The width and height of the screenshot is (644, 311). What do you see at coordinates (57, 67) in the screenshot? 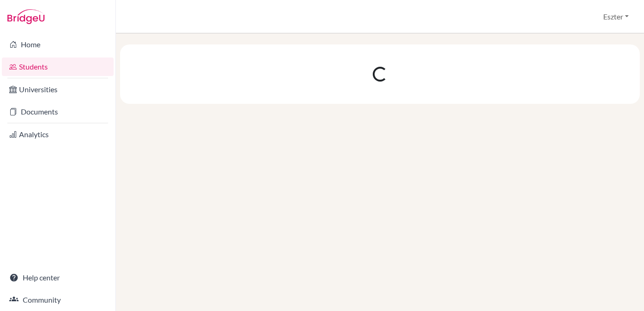
I see `a: Students` at bounding box center [57, 67].